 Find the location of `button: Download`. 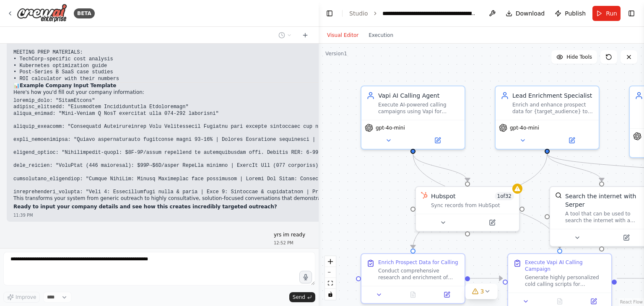

button: Download is located at coordinates (525, 14).